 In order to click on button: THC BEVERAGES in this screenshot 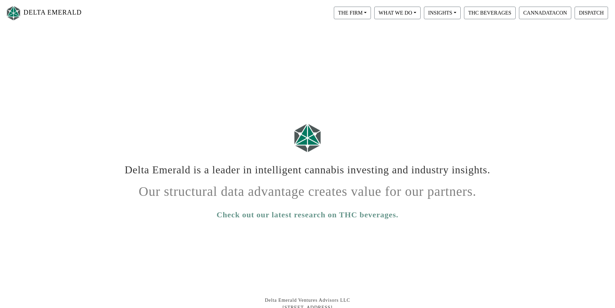, I will do `click(490, 13)`.